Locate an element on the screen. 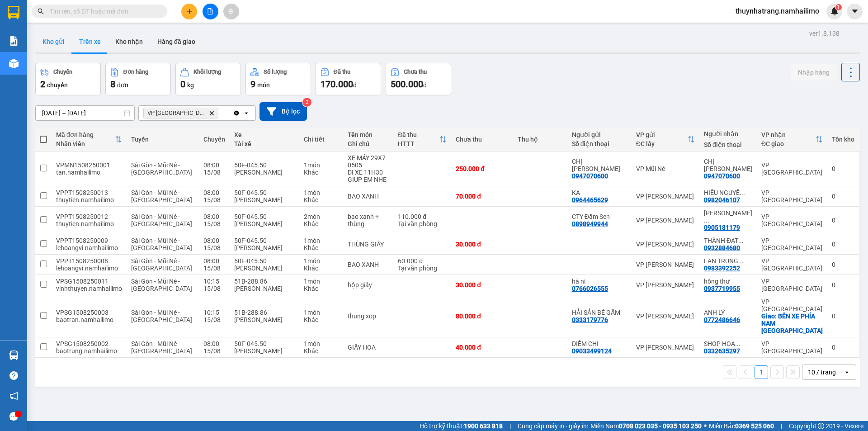  span: copyright is located at coordinates (821, 426).